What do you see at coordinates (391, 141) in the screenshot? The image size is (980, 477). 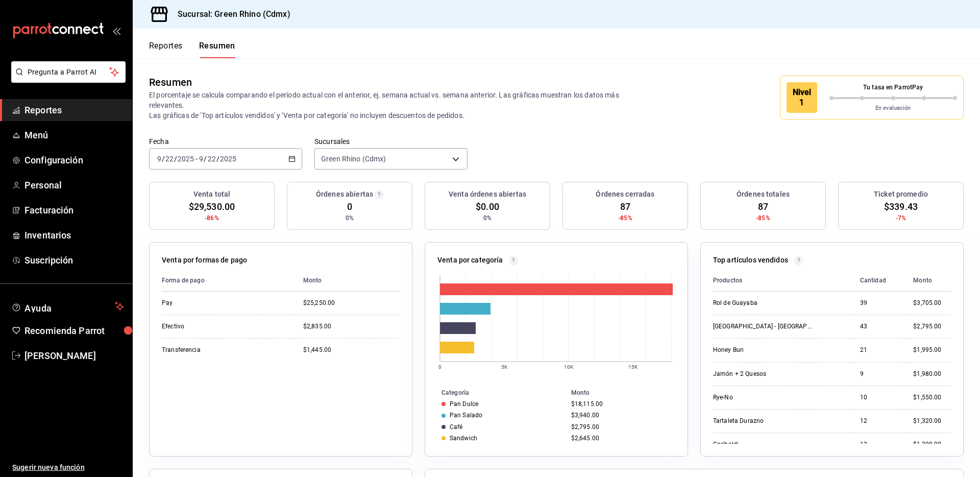 I see `label: Sucursales` at bounding box center [391, 141].